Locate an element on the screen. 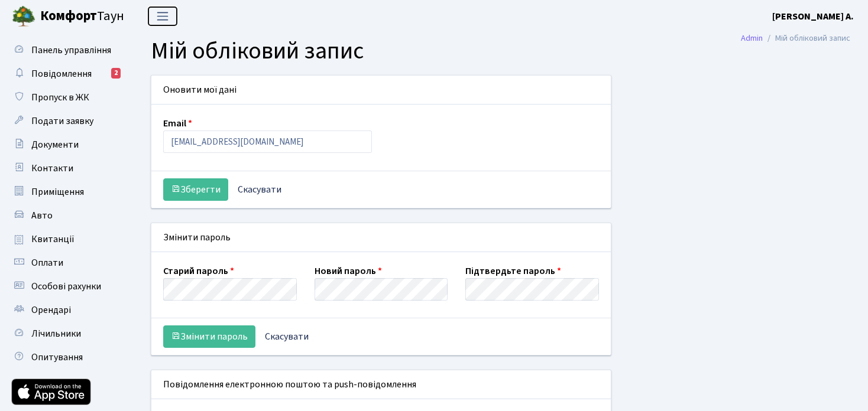 This screenshot has width=868, height=411. span: Опитування is located at coordinates (57, 357).